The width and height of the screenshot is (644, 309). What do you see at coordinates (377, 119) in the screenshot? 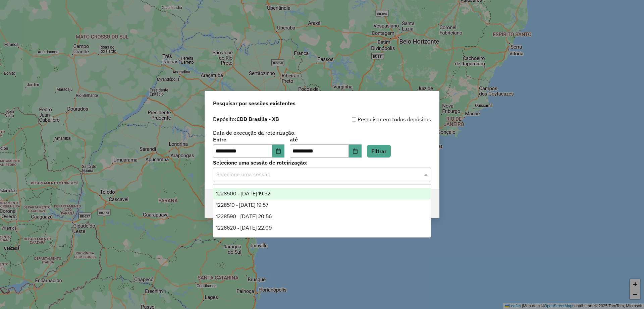
I see `div: Pesquisar em todos depósitos` at bounding box center [377, 119].